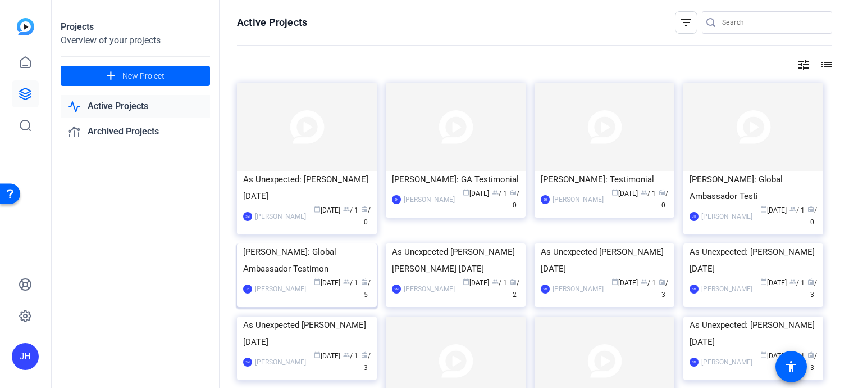 The image size is (849, 388). I want to click on mat-icon: filter_list, so click(686, 22).